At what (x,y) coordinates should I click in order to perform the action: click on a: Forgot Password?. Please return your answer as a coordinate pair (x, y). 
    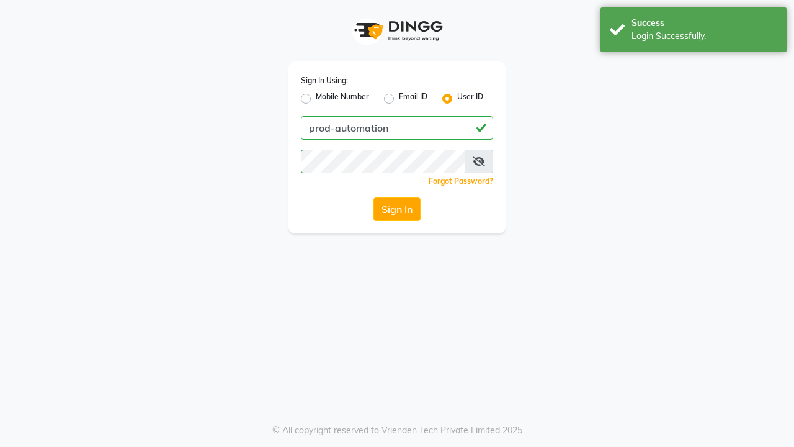
    Looking at the image, I should click on (461, 180).